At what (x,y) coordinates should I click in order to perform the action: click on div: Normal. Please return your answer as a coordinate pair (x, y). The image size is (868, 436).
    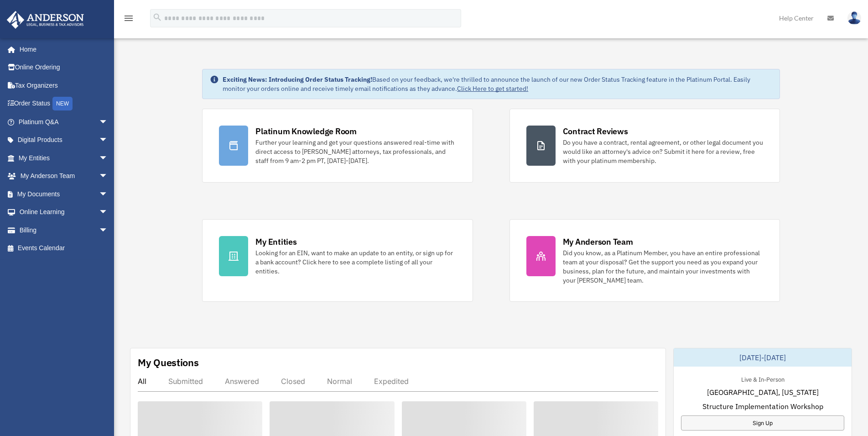
    Looking at the image, I should click on (339, 381).